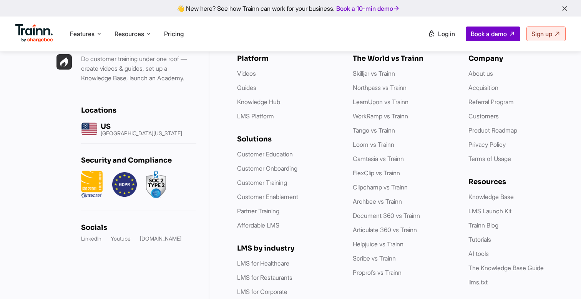 The width and height of the screenshot is (581, 299). I want to click on a: Terms of Usage, so click(490, 159).